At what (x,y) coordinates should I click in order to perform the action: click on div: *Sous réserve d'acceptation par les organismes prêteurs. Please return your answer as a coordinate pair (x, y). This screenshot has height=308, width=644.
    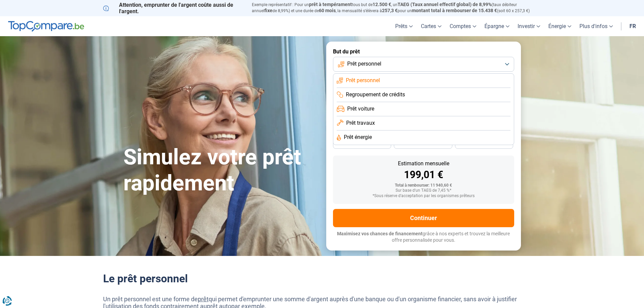
    Looking at the image, I should click on (424, 196).